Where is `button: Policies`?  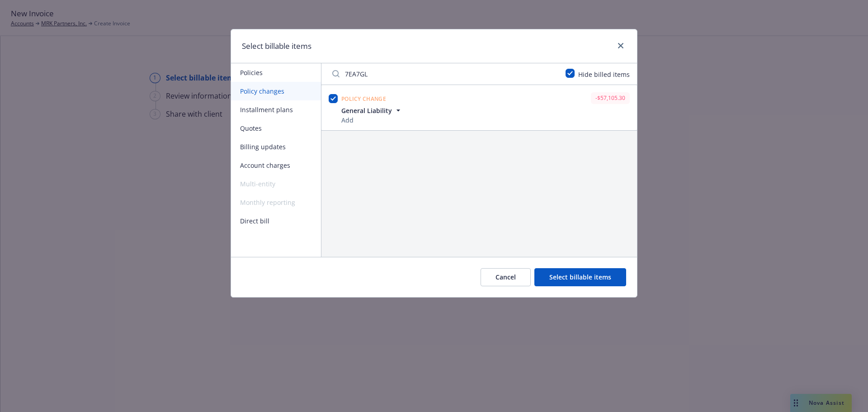
button: Policies is located at coordinates (275, 72).